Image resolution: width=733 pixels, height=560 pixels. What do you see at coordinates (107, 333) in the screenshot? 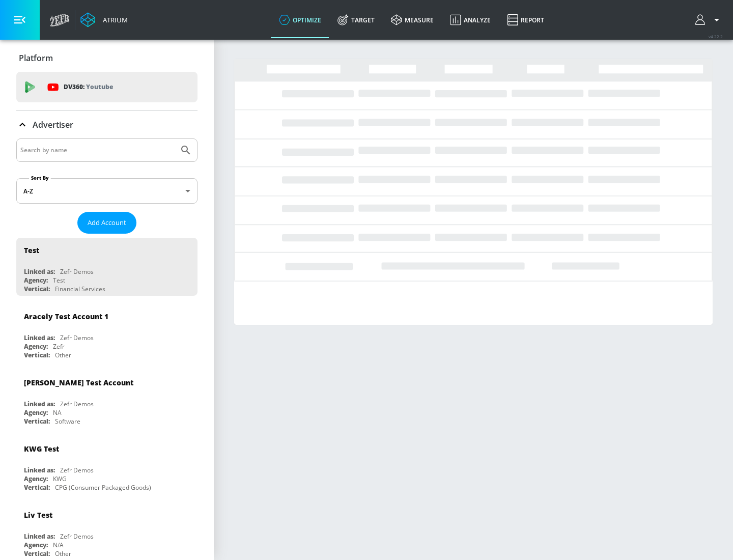
I see `div: Aracely Test Account 1Linked as:Zefr DemosAgency:ZefrVertical:Other` at bounding box center [107, 333].